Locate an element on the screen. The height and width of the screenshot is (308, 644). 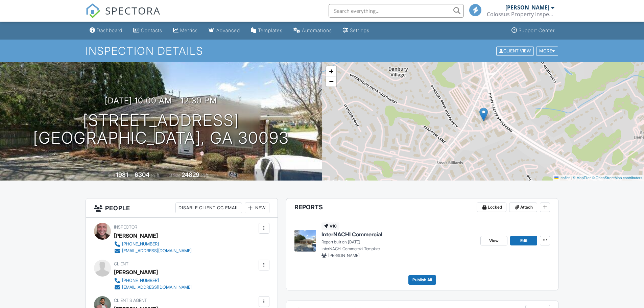
span: SPECTORA is located at coordinates (133, 11).